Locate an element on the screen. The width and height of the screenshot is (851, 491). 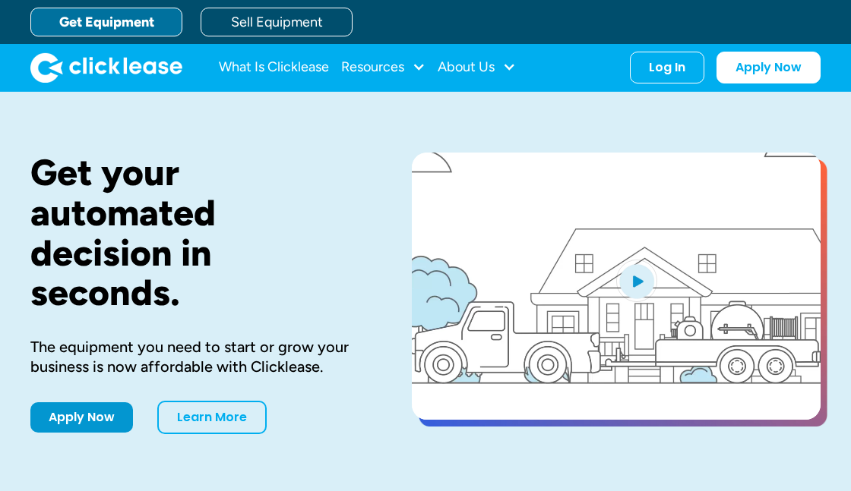
a: Learn More is located at coordinates (212, 418).